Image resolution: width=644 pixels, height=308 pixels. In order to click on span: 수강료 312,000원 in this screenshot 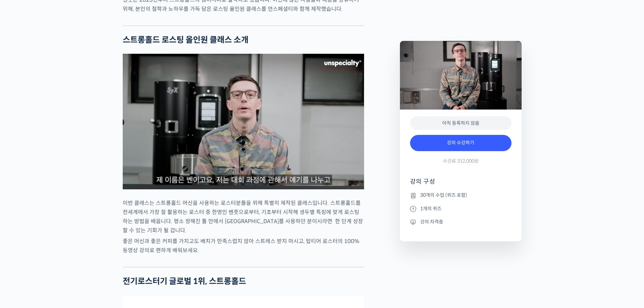, I will do `click(461, 161)`.